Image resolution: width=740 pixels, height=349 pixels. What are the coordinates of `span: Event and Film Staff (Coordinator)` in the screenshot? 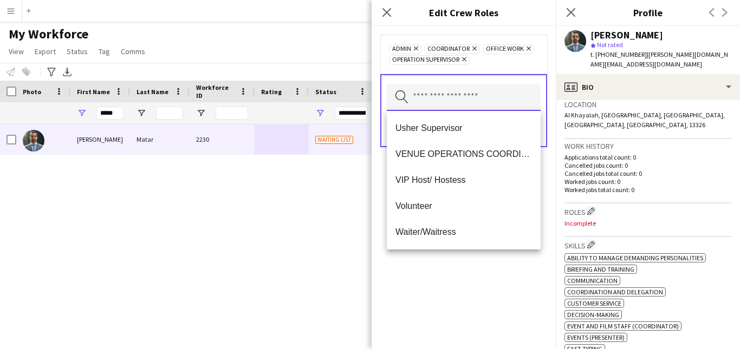 It's located at (623, 326).